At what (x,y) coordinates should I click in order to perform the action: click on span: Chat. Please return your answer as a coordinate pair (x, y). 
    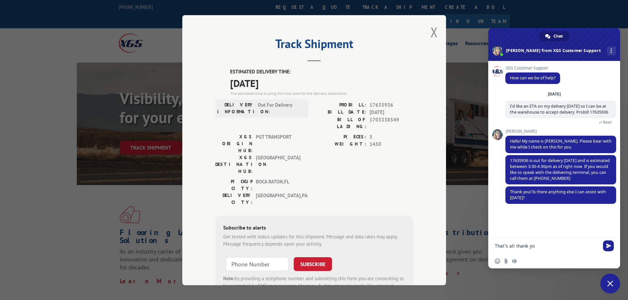
    Looking at the image, I should click on (558, 36).